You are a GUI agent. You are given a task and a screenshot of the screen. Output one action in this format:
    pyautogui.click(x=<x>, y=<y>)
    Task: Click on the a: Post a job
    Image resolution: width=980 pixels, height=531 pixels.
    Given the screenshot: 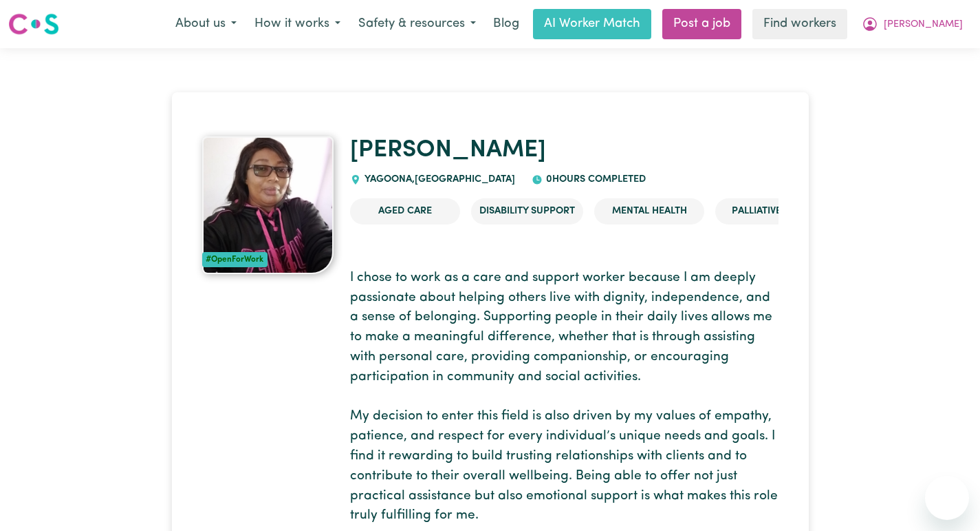 What is the action you would take?
    pyautogui.click(x=701, y=24)
    